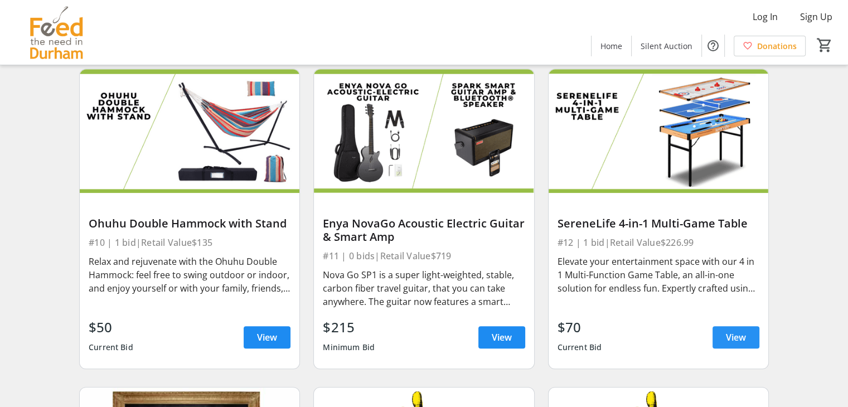 The height and width of the screenshot is (407, 848). What do you see at coordinates (189, 242) in the screenshot?
I see `div: #10 | 1 bid | Retail Value $135` at bounding box center [189, 242].